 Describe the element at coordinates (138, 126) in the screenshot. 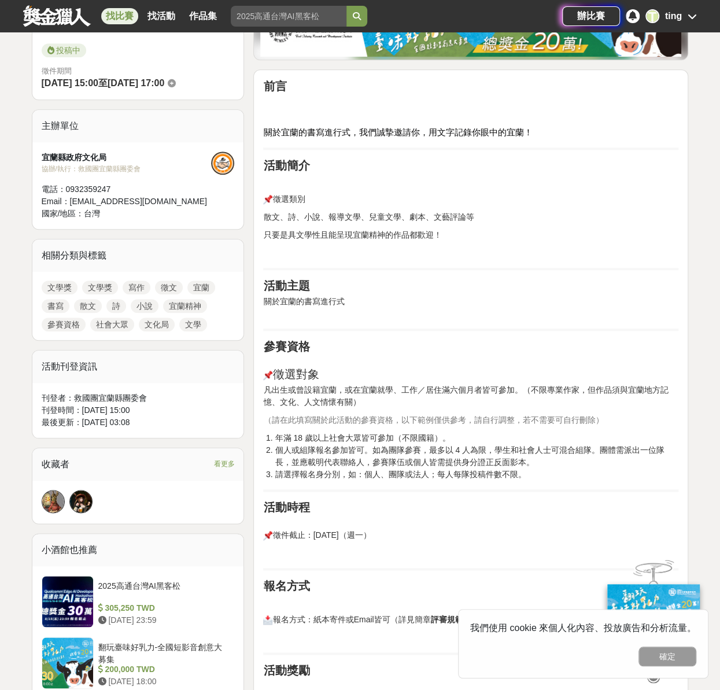

I see `div: 主辦單位` at that location.